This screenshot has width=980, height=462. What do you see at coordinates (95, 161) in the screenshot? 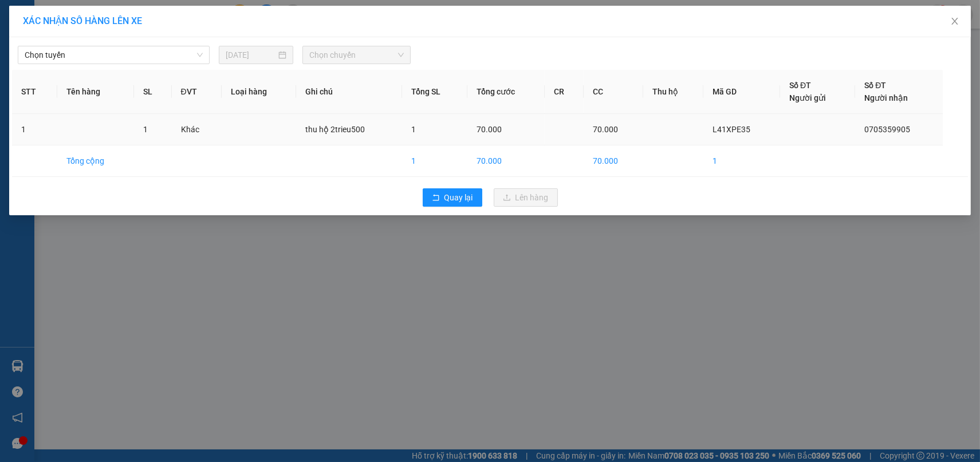
I see `td: Tổng cộng` at bounding box center [95, 161].